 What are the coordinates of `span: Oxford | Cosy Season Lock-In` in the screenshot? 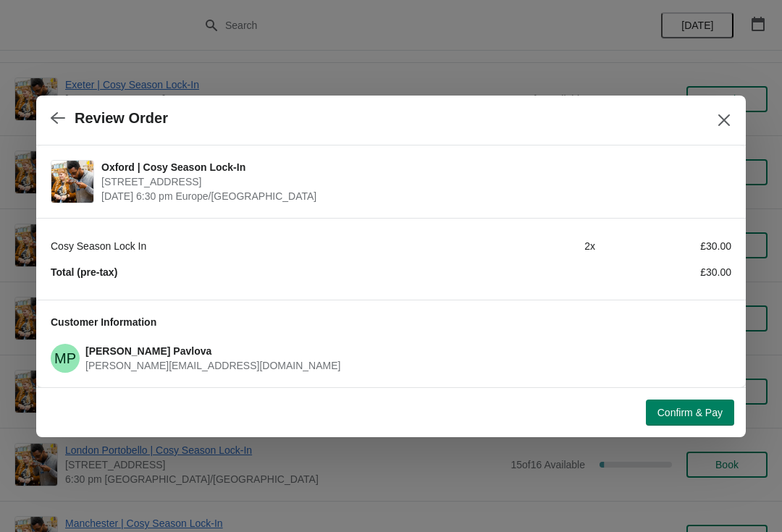 It's located at (413, 167).